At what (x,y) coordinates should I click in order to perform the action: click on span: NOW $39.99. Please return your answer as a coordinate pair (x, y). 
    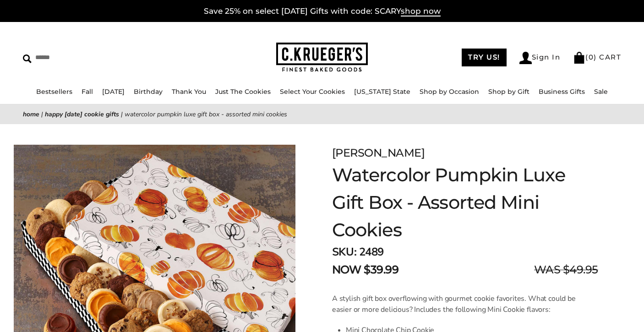
    Looking at the image, I should click on (365, 270).